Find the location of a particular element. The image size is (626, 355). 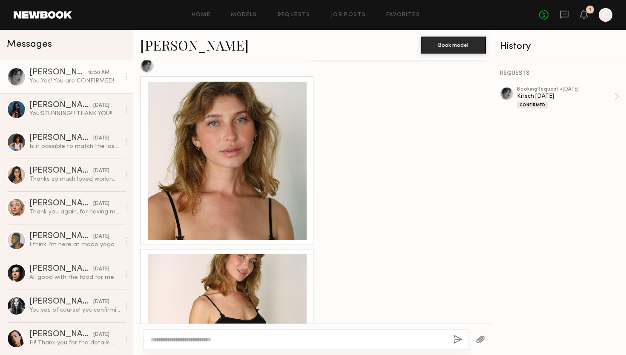

div: I think I’m here at modo yoga is located at coordinates (74, 245).